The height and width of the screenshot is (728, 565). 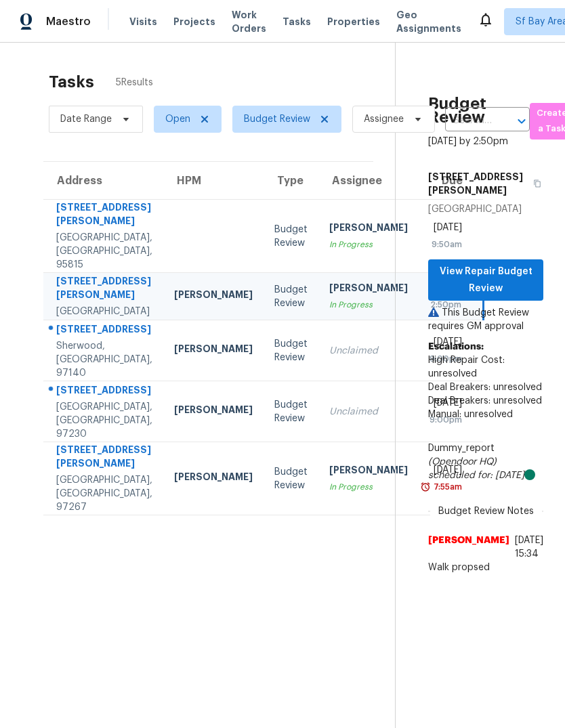 I want to click on span: Walk propsed, so click(x=485, y=567).